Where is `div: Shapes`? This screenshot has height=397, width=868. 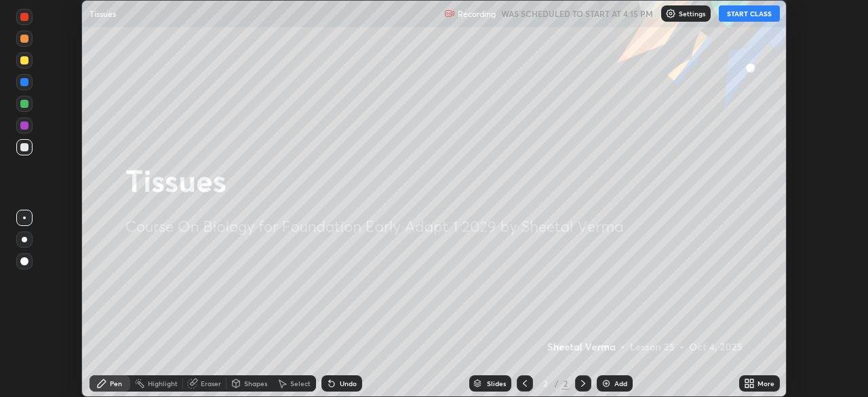
div: Shapes is located at coordinates (255, 384).